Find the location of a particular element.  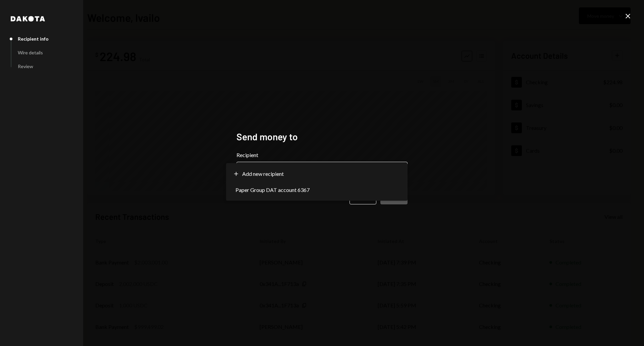

button: Recipient is located at coordinates (322, 171).